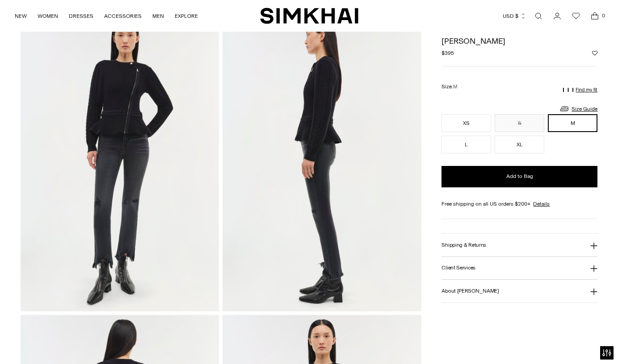 Image resolution: width=618 pixels, height=364 pixels. I want to click on a: DRESSES, so click(81, 16).